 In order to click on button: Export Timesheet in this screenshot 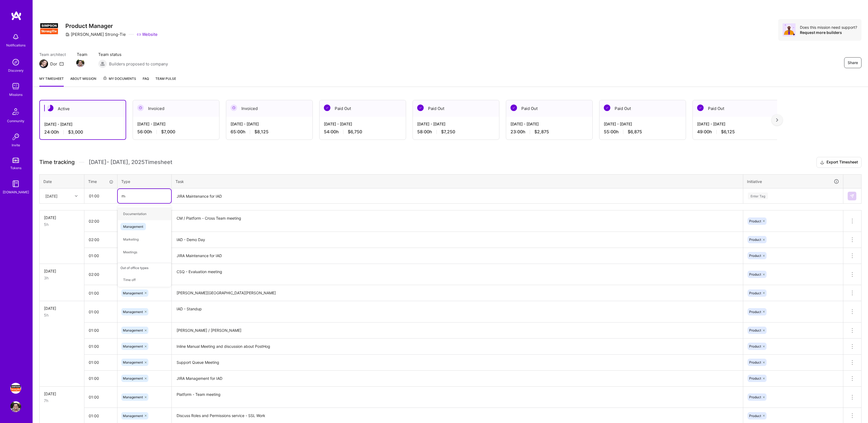, I will do `click(839, 162)`.